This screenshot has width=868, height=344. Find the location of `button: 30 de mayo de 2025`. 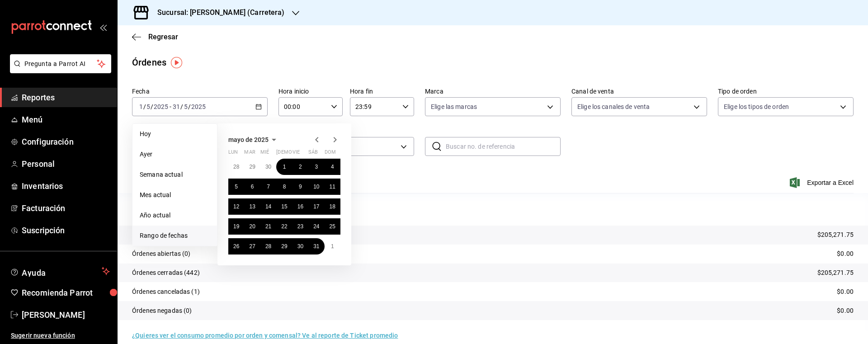

button: 30 de mayo de 2025 is located at coordinates (301, 246).